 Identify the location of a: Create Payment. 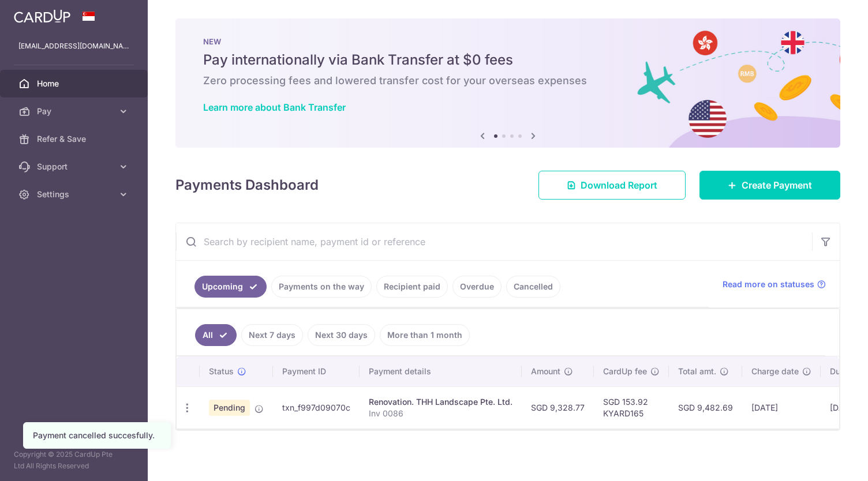
(770, 185).